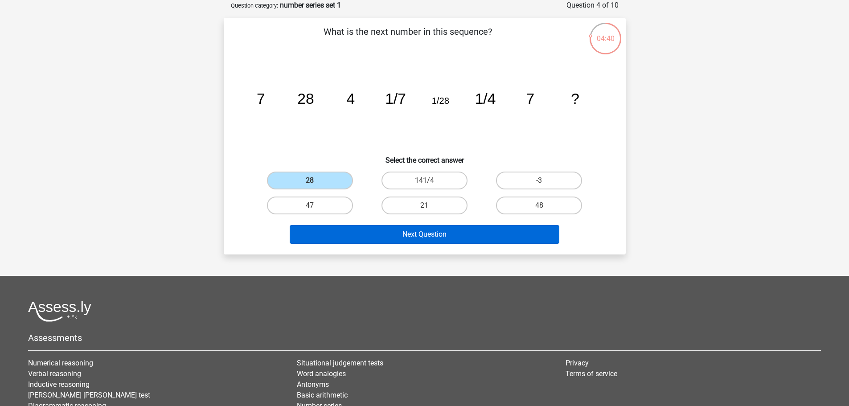 The image size is (849, 406). I want to click on img: Assessly logo, so click(60, 311).